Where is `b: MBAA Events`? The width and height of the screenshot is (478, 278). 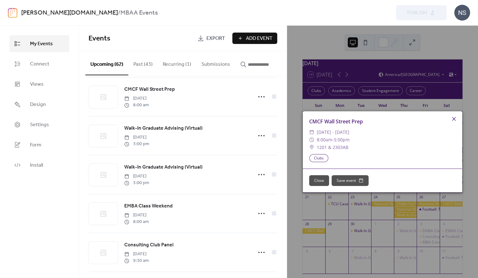
b: MBAA Events is located at coordinates (139, 13).